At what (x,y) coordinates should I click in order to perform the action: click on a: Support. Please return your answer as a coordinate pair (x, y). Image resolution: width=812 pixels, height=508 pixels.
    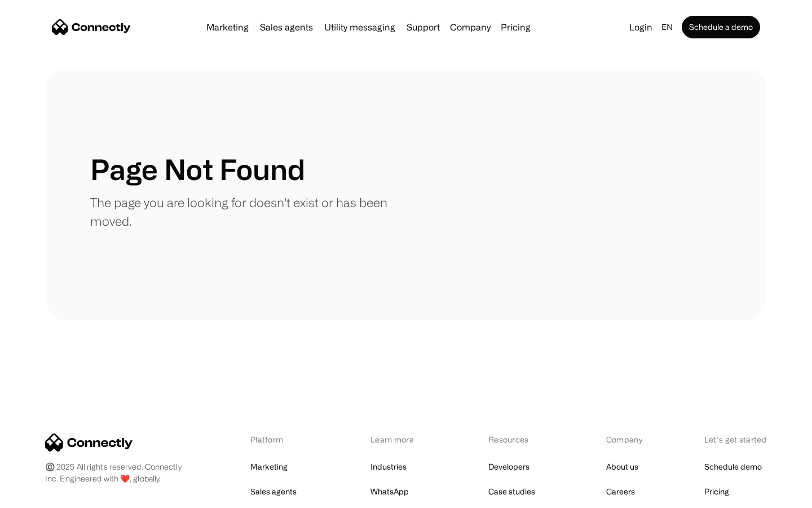
    Looking at the image, I should click on (423, 28).